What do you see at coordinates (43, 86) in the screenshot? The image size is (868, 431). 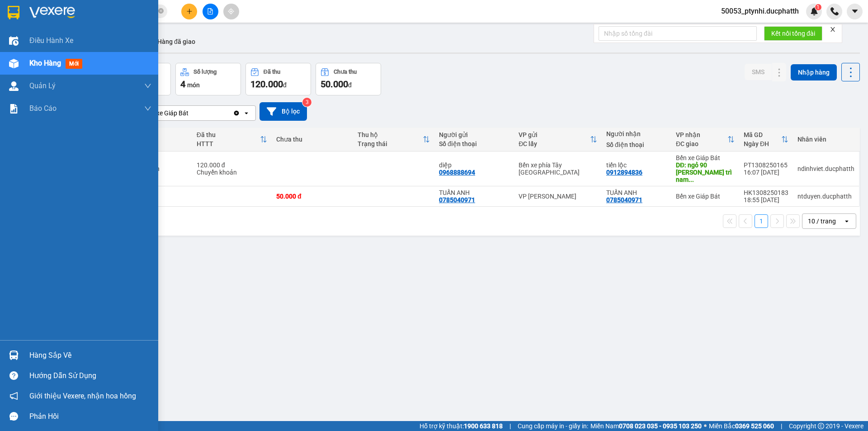 I see `span: Quản Lý` at bounding box center [43, 86].